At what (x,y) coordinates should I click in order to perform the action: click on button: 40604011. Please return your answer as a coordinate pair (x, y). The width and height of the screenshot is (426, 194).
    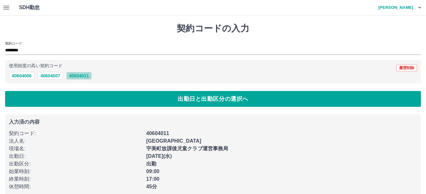
    Looking at the image, I should click on (79, 76).